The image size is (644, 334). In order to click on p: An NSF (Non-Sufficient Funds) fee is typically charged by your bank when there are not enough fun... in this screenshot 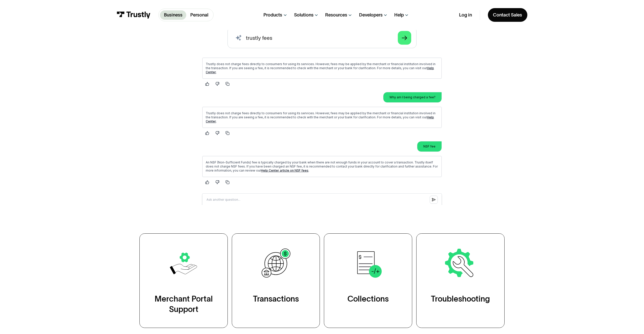, I will do `click(124, 113)`.